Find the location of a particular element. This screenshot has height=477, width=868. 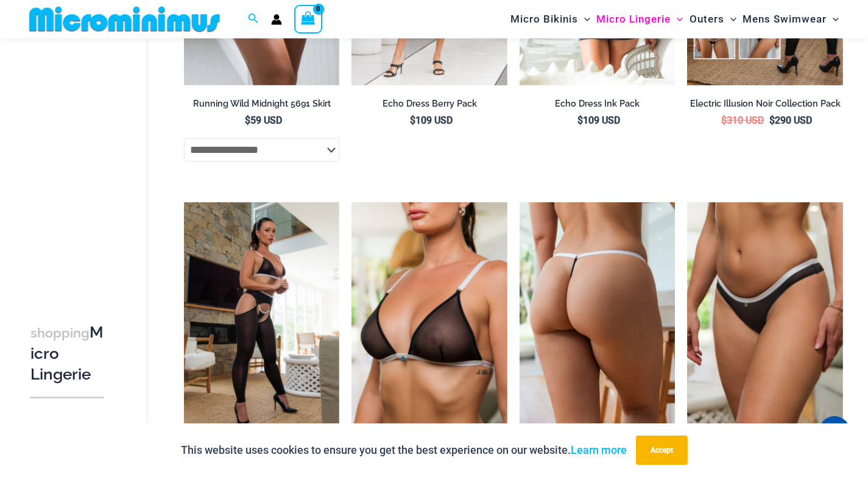

h2: Echo Dress Ink Pack is located at coordinates (597, 104).